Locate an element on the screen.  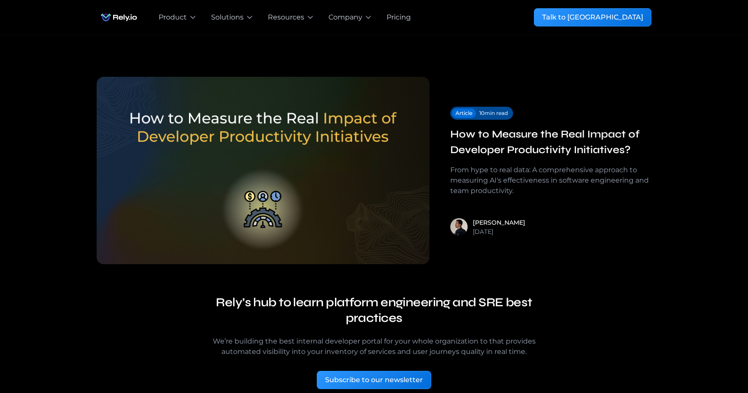
div: We’re building the best internal developer portal for your whole organization to that provides au... is located at coordinates (374, 346).